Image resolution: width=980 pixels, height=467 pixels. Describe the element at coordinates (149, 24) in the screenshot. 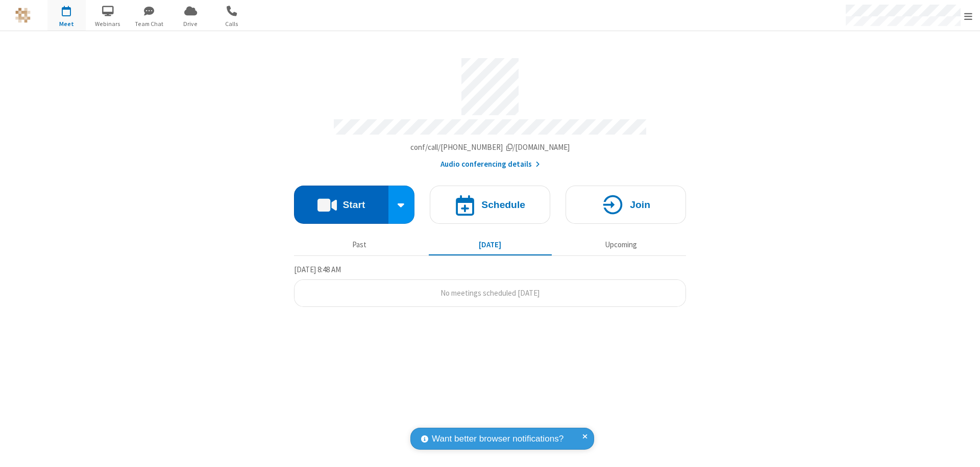

I see `span: Team Chat` at that location.